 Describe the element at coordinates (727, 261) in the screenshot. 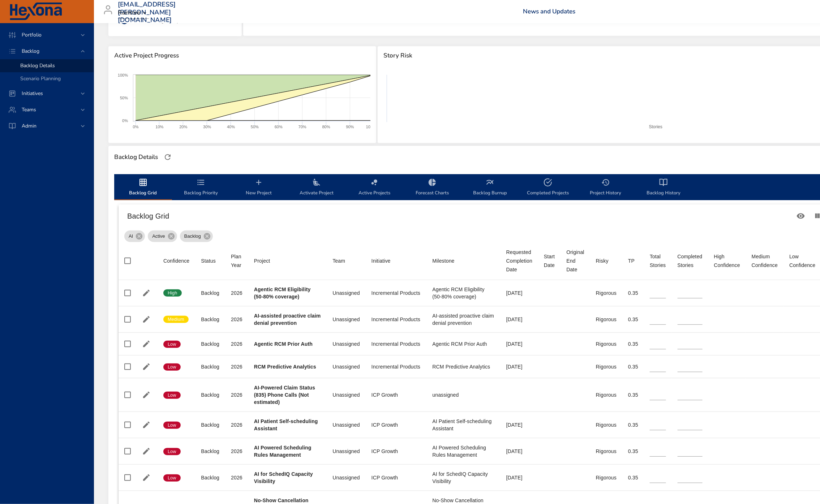

I see `span: High Confidence` at that location.